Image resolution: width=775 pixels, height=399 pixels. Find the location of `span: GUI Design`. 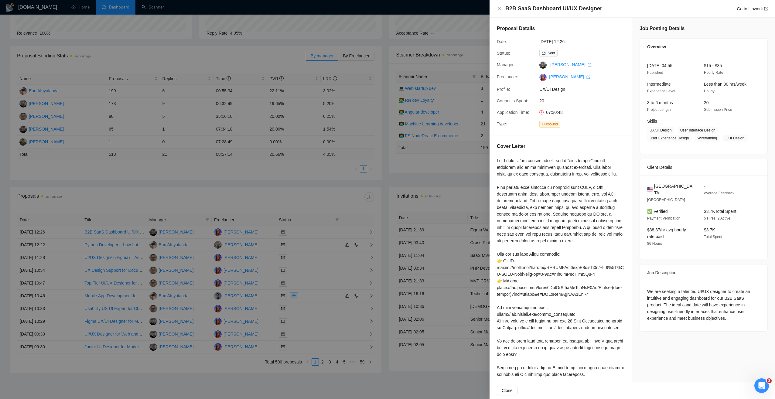

span: GUI Design is located at coordinates (735, 138).